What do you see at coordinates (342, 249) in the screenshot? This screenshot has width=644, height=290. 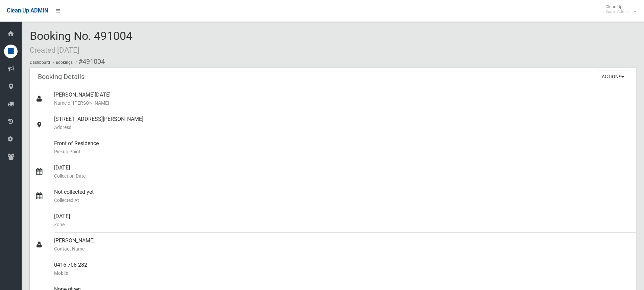 I see `small: Contact Name` at bounding box center [342, 249].